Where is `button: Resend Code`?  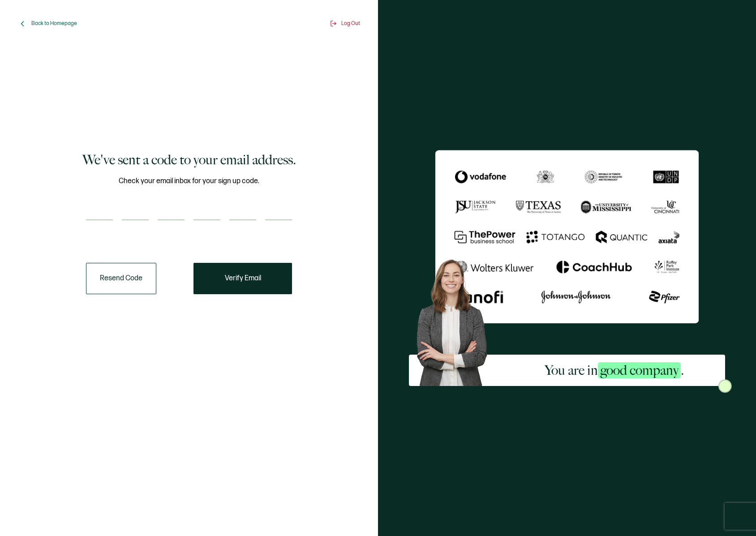 button: Resend Code is located at coordinates (121, 278).